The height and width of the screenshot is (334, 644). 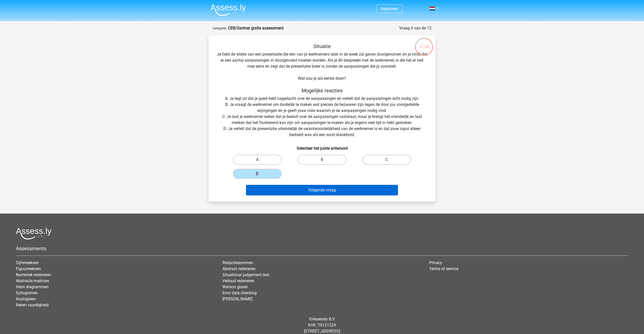 I want to click on a: Verbaal redeneren, so click(x=239, y=281).